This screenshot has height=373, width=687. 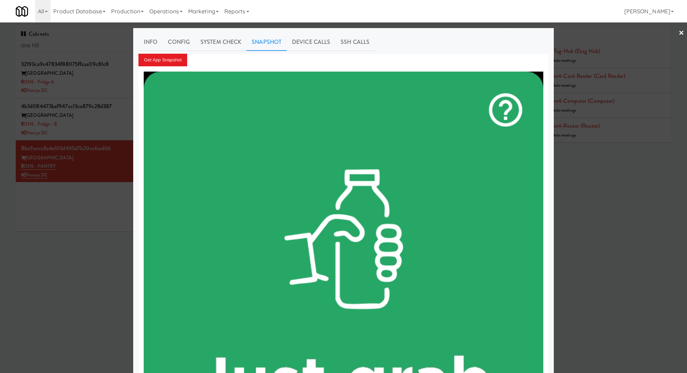 What do you see at coordinates (221, 42) in the screenshot?
I see `a: System Check` at bounding box center [221, 42].